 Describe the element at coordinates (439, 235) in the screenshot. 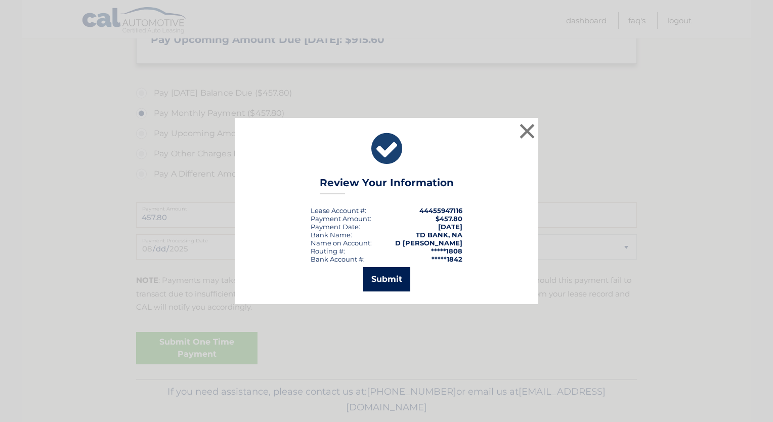

I see `strong: TD BANK, NA` at that location.